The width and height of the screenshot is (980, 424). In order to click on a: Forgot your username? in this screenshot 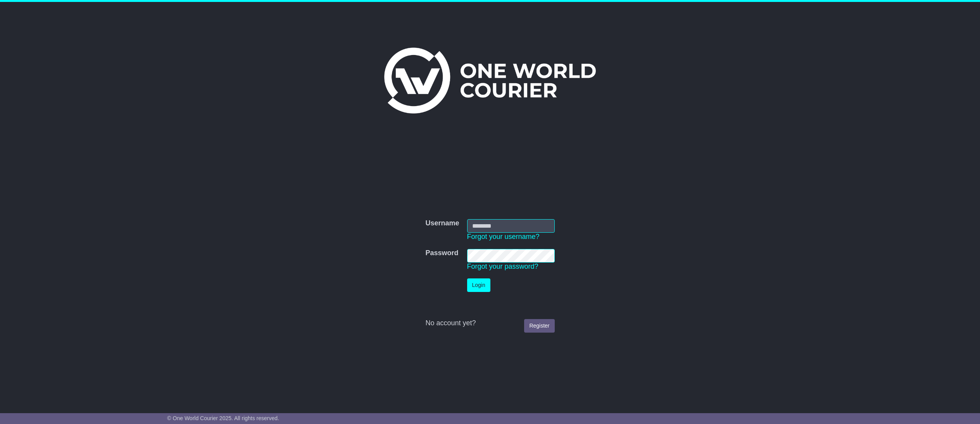, I will do `click(503, 237)`.